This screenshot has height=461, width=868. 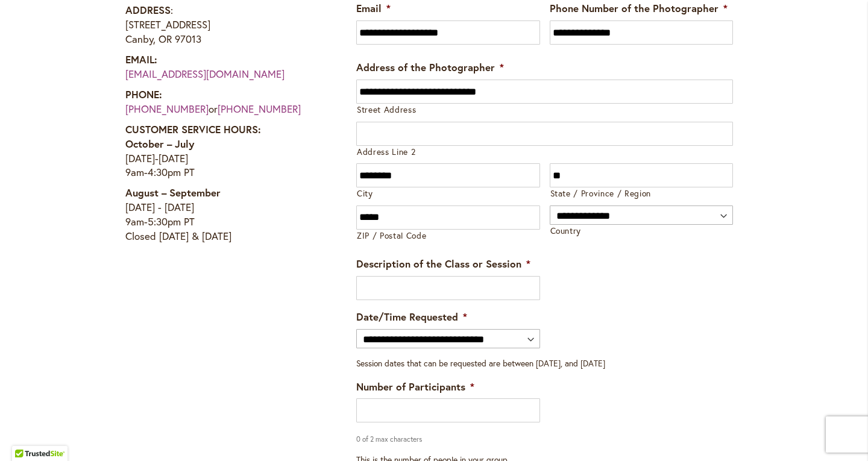 What do you see at coordinates (373, 9) in the screenshot?
I see `label: Email` at bounding box center [373, 9].